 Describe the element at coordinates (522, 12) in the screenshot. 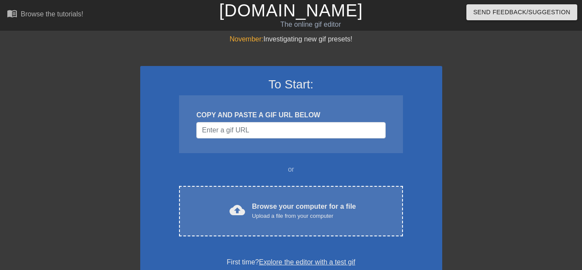

I see `button: Send Feedback/Suggestion` at that location.